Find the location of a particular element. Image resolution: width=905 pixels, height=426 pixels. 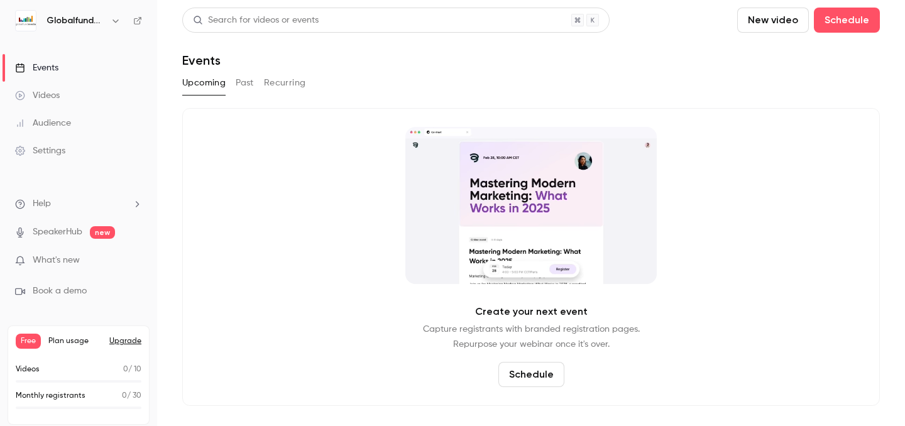

h1: Events is located at coordinates (201, 60).